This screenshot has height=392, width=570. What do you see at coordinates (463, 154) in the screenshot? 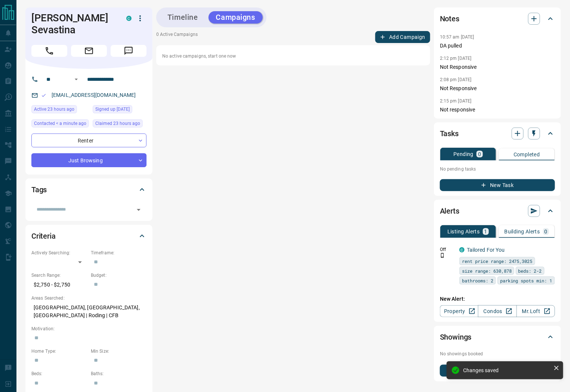
I see `p: Pending` at bounding box center [463, 154].